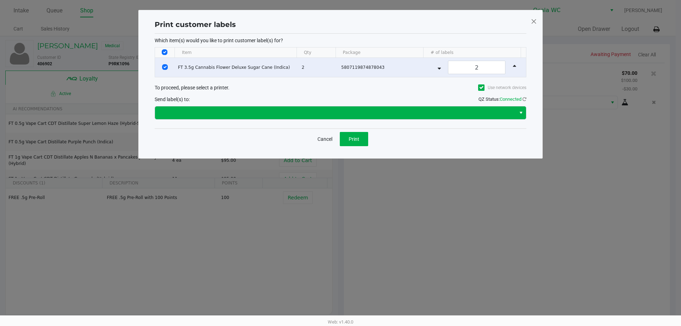 This screenshot has width=681, height=326. Describe the element at coordinates (379, 53) in the screenshot. I see `th: Package` at that location.